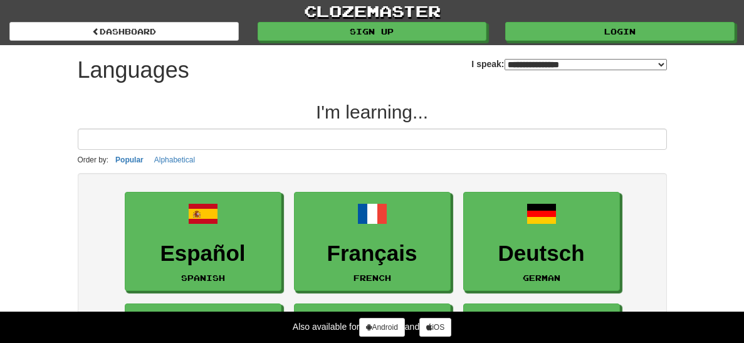  I want to click on a: iOS, so click(435, 327).